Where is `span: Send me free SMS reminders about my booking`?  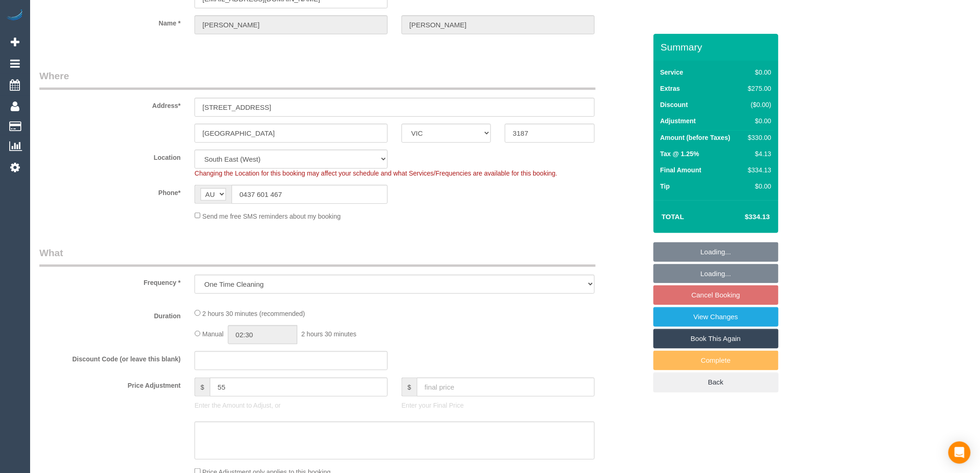 span: Send me free SMS reminders about my booking is located at coordinates (271, 216).